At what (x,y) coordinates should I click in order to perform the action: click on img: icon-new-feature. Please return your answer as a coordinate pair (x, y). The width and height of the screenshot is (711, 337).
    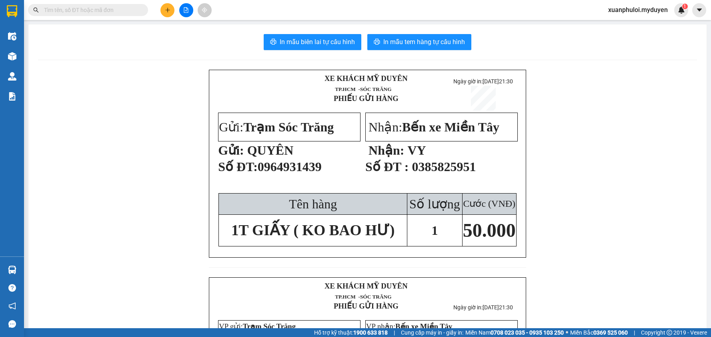
    Looking at the image, I should click on (682, 10).